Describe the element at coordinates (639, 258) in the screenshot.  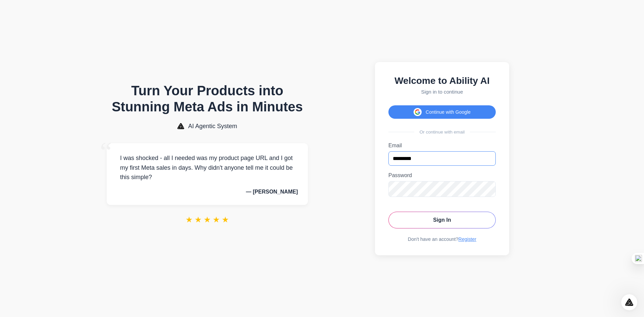
I see `img: one_i.png` at that location.